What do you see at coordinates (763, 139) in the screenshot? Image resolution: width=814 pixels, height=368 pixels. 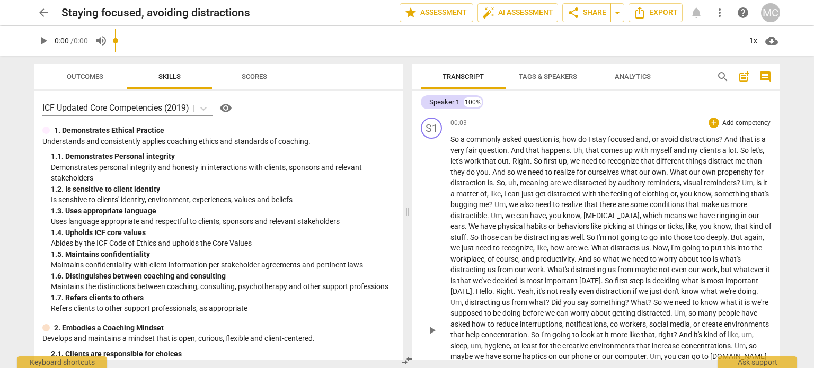 I see `span: a` at bounding box center [763, 139].